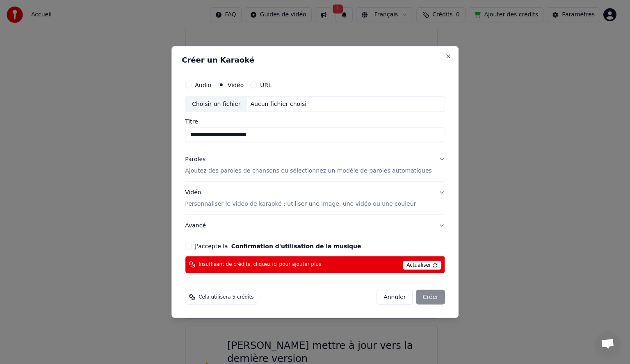  I want to click on label: URL, so click(266, 85).